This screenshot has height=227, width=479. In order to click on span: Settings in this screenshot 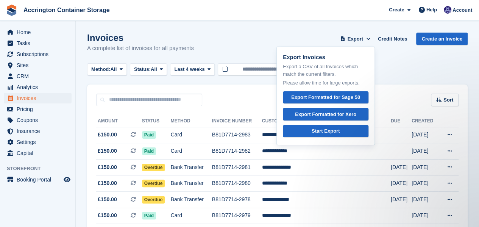, I will do `click(39, 142)`.